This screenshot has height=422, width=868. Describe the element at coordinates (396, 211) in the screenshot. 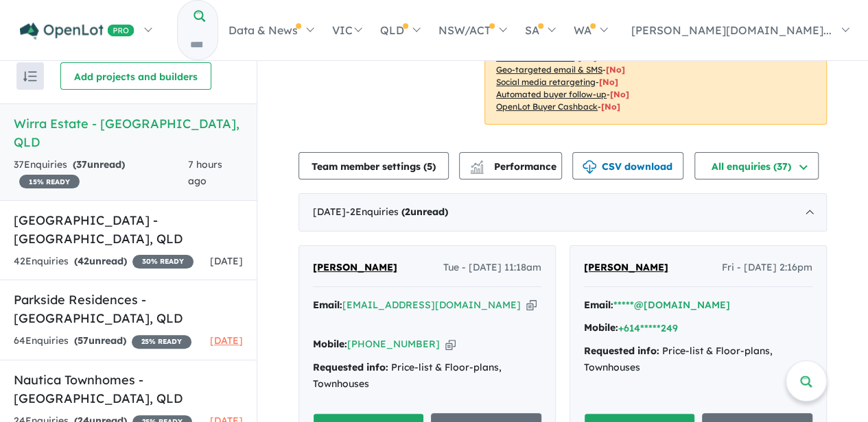

I see `span: - 2 Enquir ies` at that location.